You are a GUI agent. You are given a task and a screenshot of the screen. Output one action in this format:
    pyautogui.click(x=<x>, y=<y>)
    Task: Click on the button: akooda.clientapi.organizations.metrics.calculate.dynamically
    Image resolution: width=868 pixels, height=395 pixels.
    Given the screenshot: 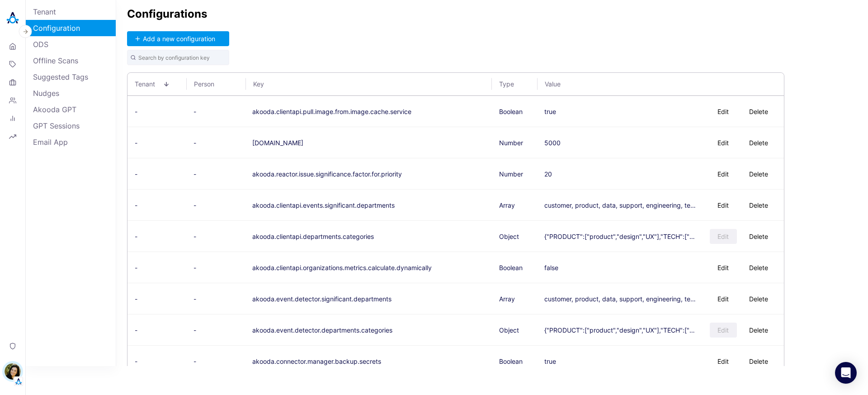 What is the action you would take?
    pyautogui.click(x=342, y=267)
    